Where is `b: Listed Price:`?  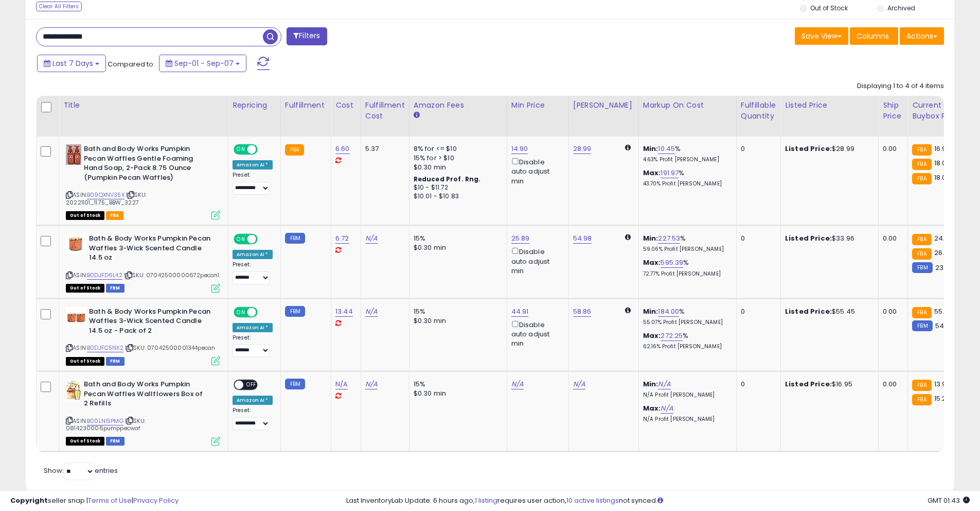
b: Listed Price: is located at coordinates (808, 148).